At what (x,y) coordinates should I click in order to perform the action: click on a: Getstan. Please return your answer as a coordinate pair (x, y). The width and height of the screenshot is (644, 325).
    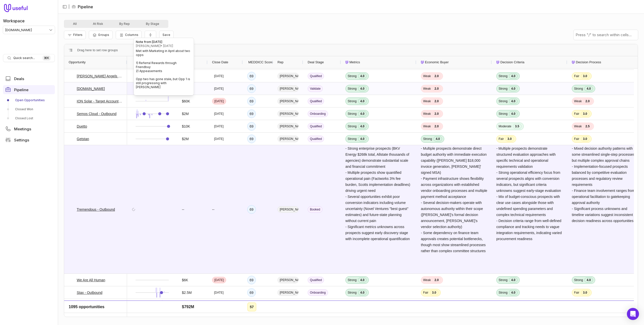
    Looking at the image, I should click on (83, 139).